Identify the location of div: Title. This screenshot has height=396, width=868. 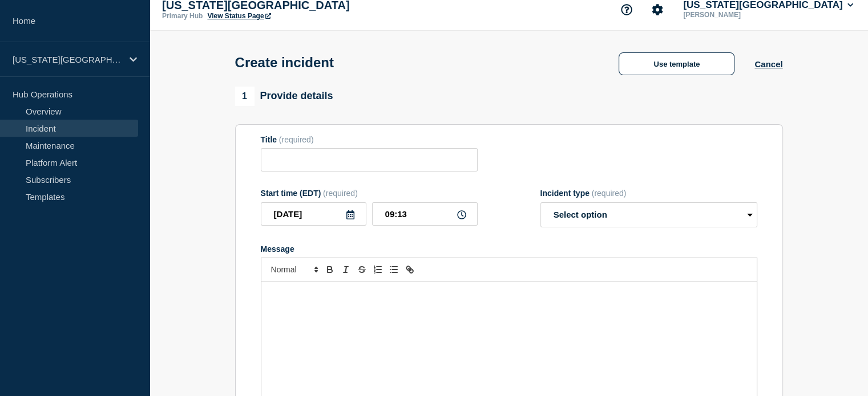
(369, 140).